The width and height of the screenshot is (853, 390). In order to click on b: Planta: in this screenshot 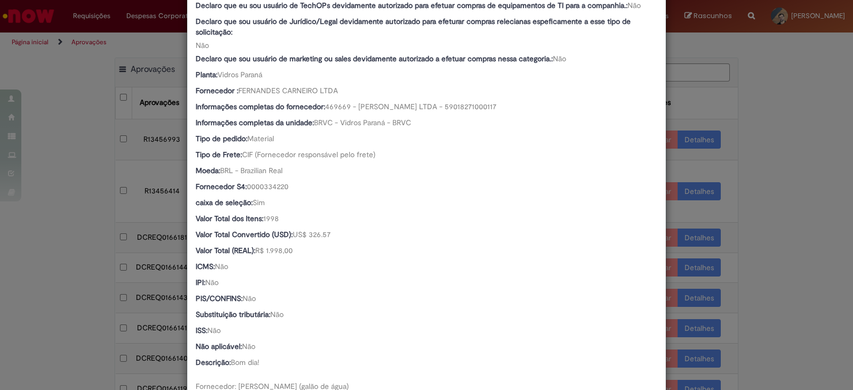, I will do `click(206, 75)`.